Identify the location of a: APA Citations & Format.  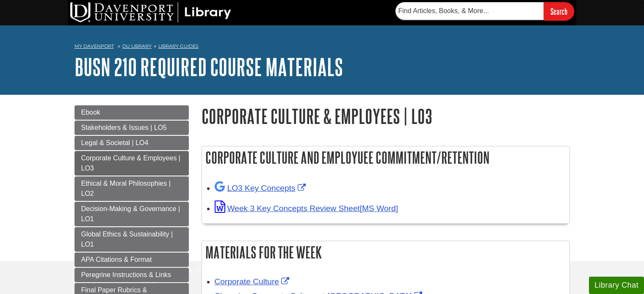
(132, 260).